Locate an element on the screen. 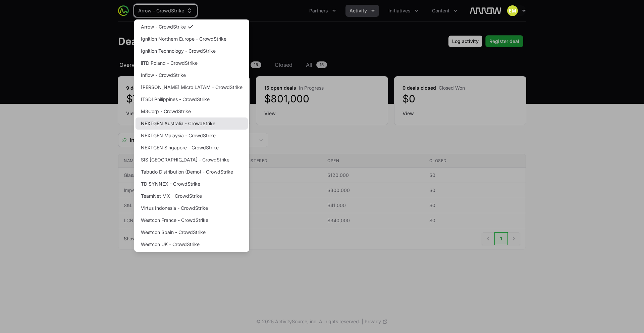  a: Ignition Northern Europe - CrowdStrike is located at coordinates (191, 39).